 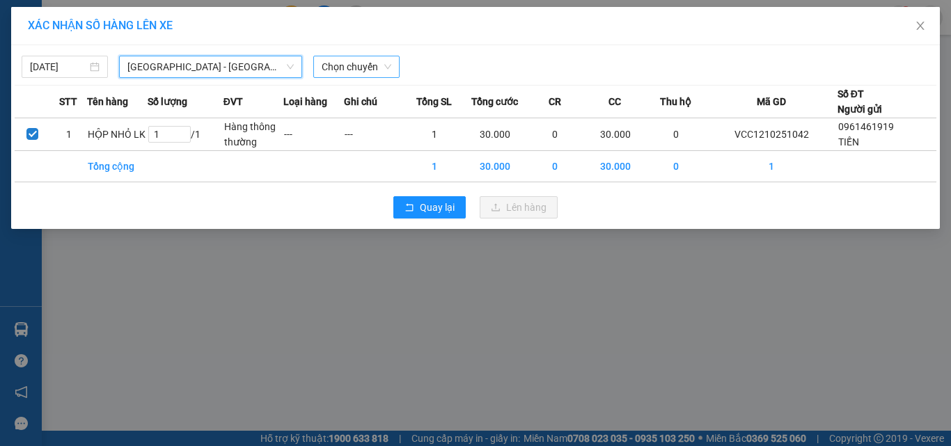 I want to click on strong: Hotline : 0889 23 23 23, so click(x=192, y=63).